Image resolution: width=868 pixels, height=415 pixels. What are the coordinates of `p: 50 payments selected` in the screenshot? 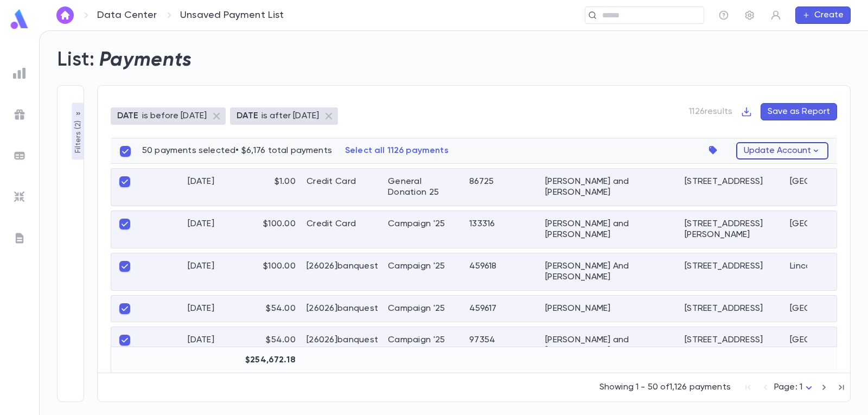 It's located at (237, 151).